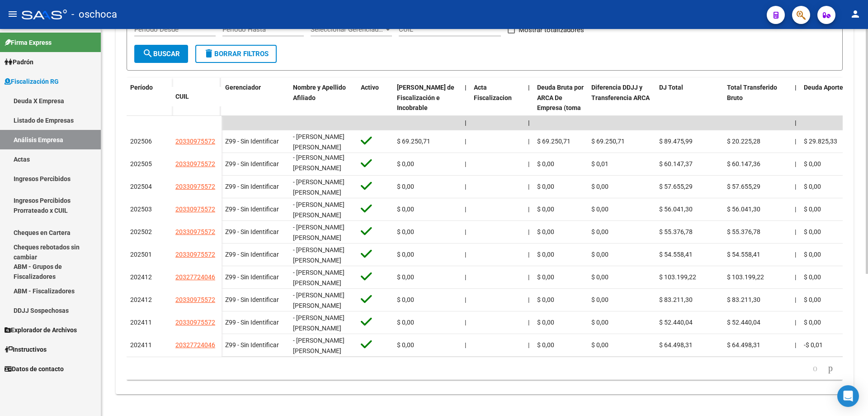  What do you see at coordinates (25, 349) in the screenshot?
I see `span: Instructivos` at bounding box center [25, 349].